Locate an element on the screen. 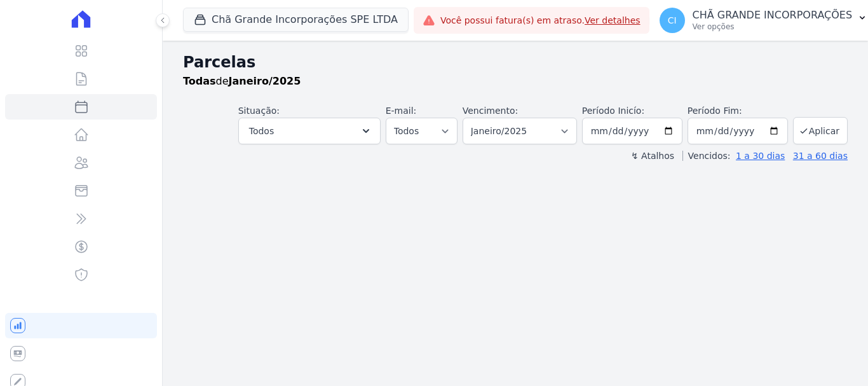 Image resolution: width=868 pixels, height=386 pixels. a: 1 a 30 dias is located at coordinates (760, 156).